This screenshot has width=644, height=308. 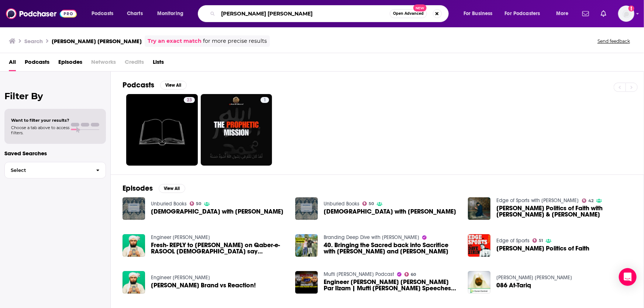 What do you see at coordinates (199, 204) in the screenshot?
I see `span: 50` at bounding box center [199, 204].